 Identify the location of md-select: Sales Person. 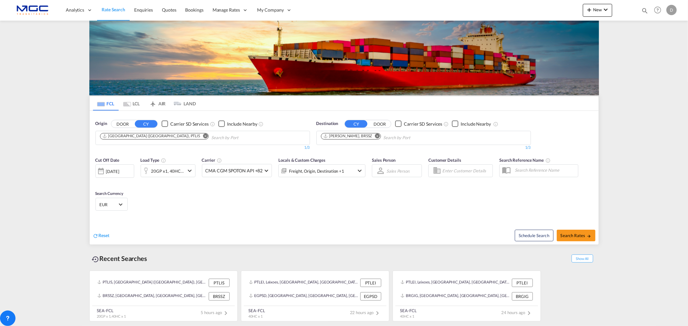
(398, 171).